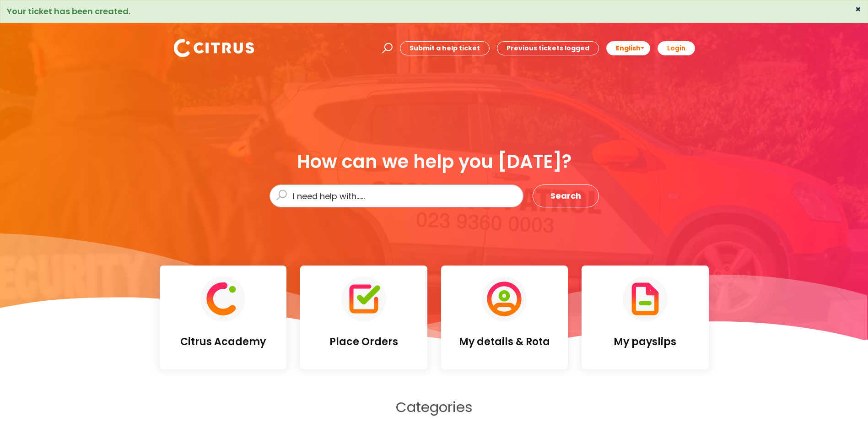 This screenshot has width=868, height=423. I want to click on span: English, so click(628, 48).